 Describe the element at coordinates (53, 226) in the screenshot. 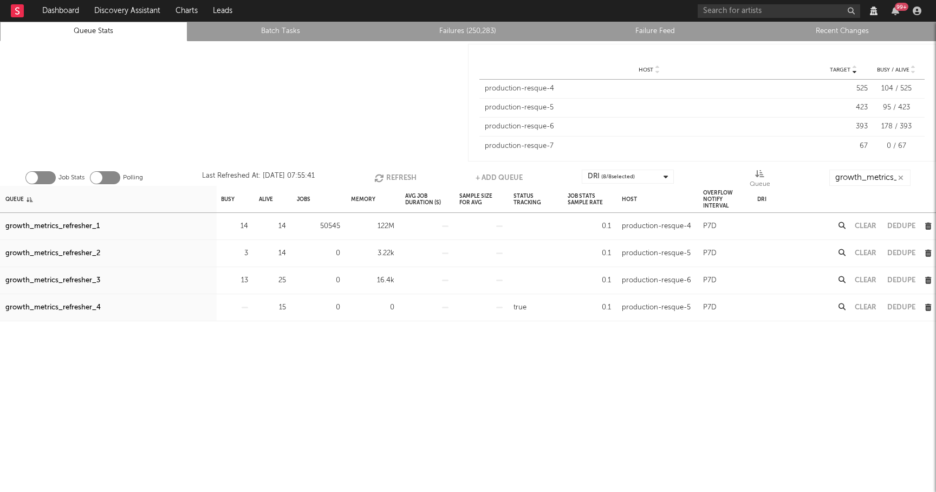

I see `a: growth_metrics_refresher_1` at that location.